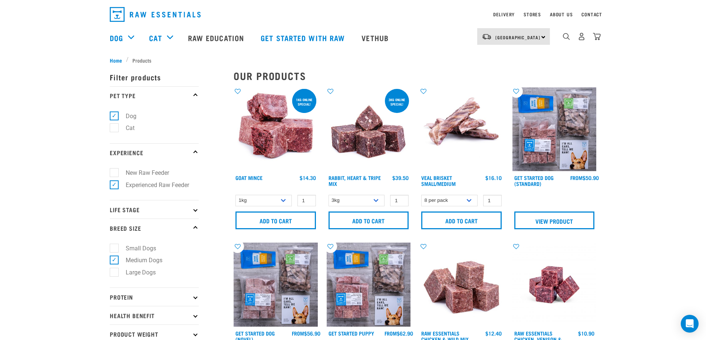  I want to click on img: 1175 Rabbit Heart Tripe Mix 01, so click(369, 129).